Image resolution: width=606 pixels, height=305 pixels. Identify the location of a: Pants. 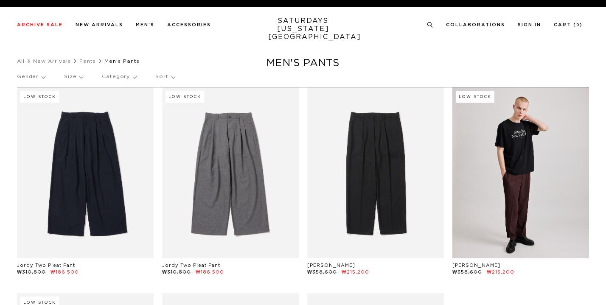
(87, 61).